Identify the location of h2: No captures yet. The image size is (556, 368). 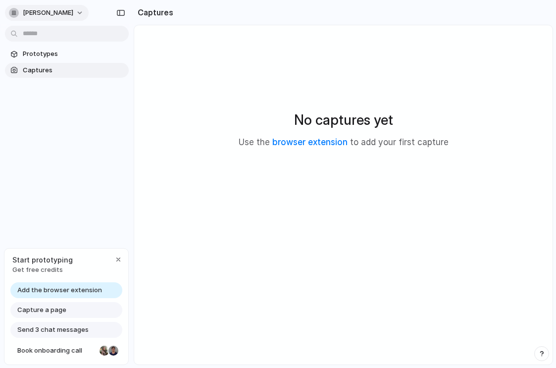
(344, 120).